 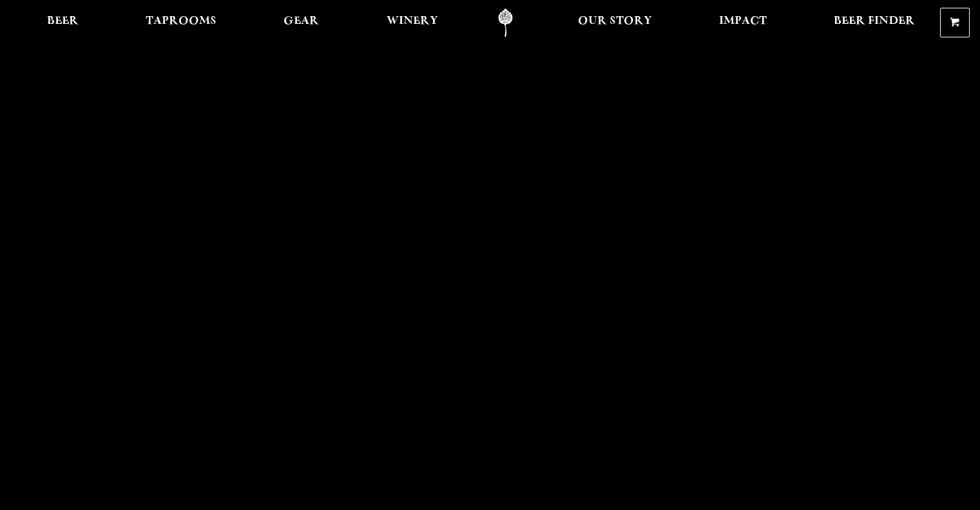 What do you see at coordinates (63, 21) in the screenshot?
I see `span: Beer` at bounding box center [63, 21].